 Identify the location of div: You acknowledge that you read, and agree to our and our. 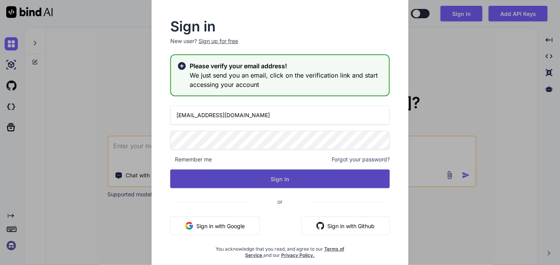
(280, 250).